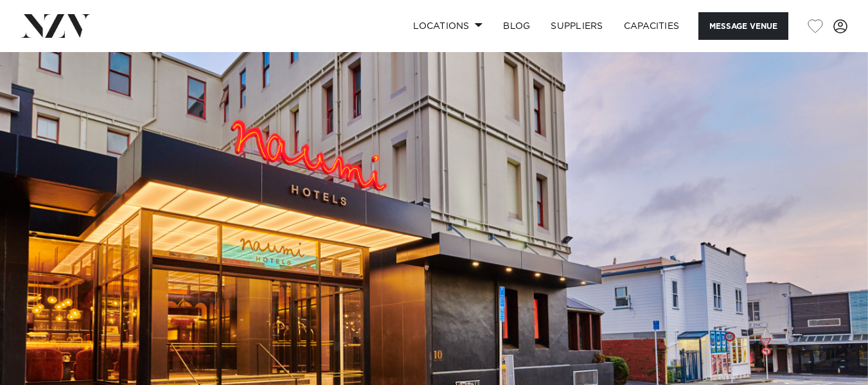 Image resolution: width=868 pixels, height=385 pixels. I want to click on a: Locations, so click(448, 26).